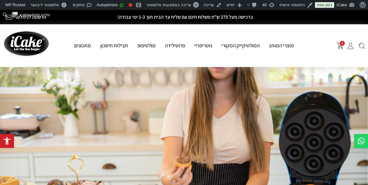 Image resolution: width=368 pixels, height=185 pixels. What do you see at coordinates (169, 5) in the screenshot?
I see `span: עריכה באמצעות אלמנטור` at bounding box center [169, 5].